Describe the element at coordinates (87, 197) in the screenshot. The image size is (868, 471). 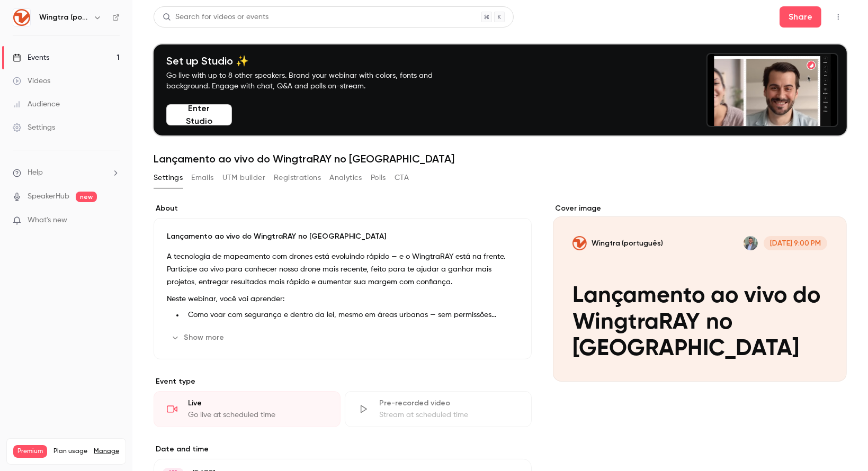
I see `span: new` at that location.